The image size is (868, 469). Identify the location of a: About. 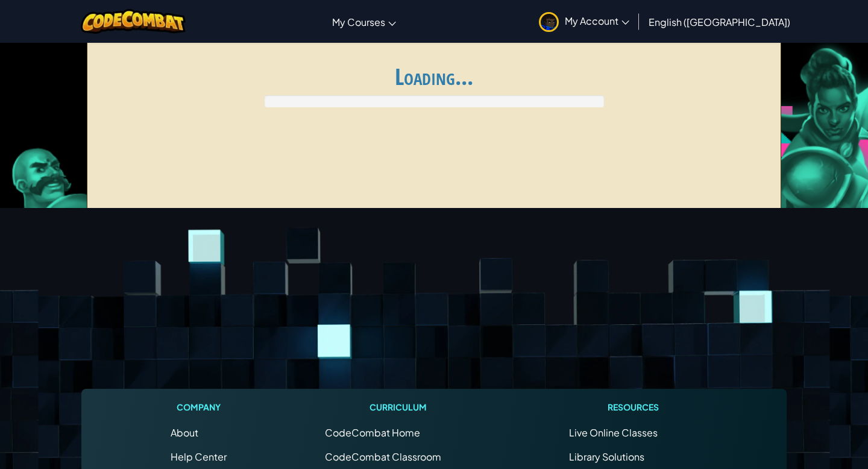
(184, 432).